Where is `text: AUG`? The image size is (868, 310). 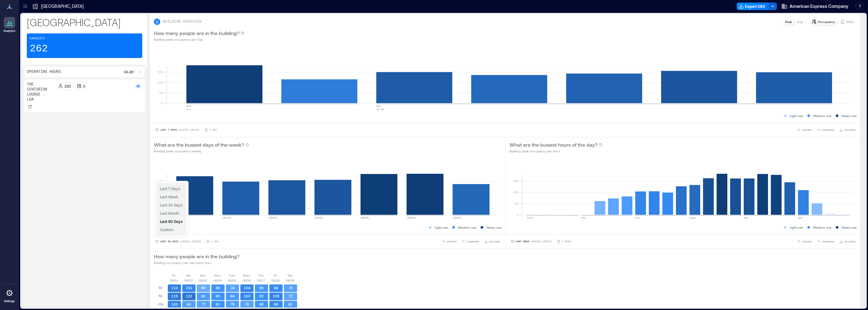
text: AUG is located at coordinates (378, 106).